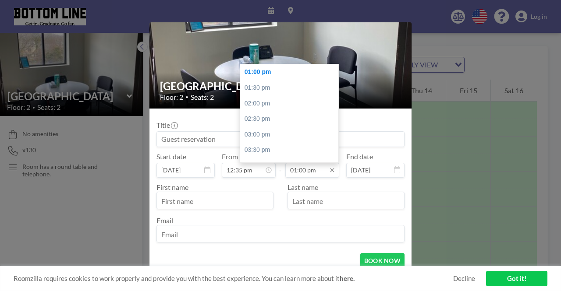 The image size is (561, 291). I want to click on span: Floor: 2, so click(171, 97).